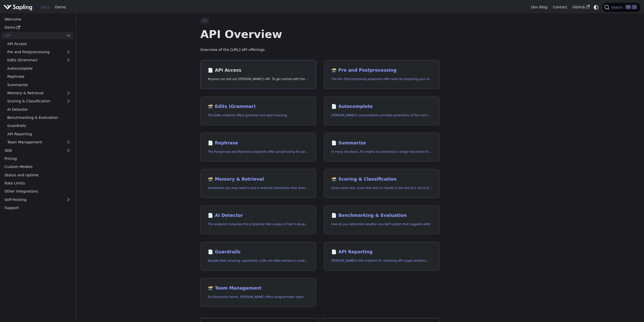  What do you see at coordinates (205, 21) in the screenshot?
I see `span: API` at bounding box center [205, 21].